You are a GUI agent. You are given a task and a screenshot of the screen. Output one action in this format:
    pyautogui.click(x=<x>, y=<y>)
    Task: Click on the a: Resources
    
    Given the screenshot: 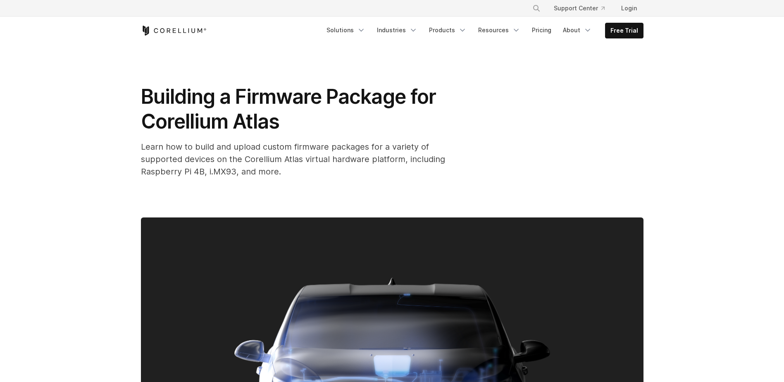 What is the action you would take?
    pyautogui.click(x=499, y=30)
    